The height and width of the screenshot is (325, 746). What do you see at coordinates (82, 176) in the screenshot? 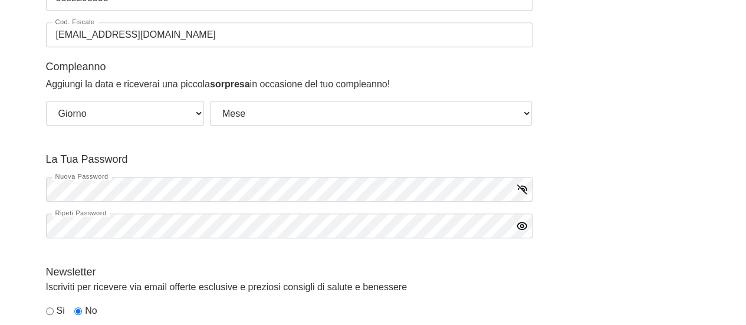
I see `label: Nuova Password` at bounding box center [82, 176].